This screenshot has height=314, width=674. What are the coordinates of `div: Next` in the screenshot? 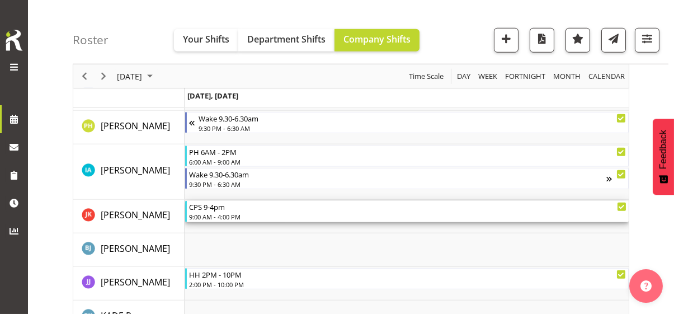 It's located at (103, 76).